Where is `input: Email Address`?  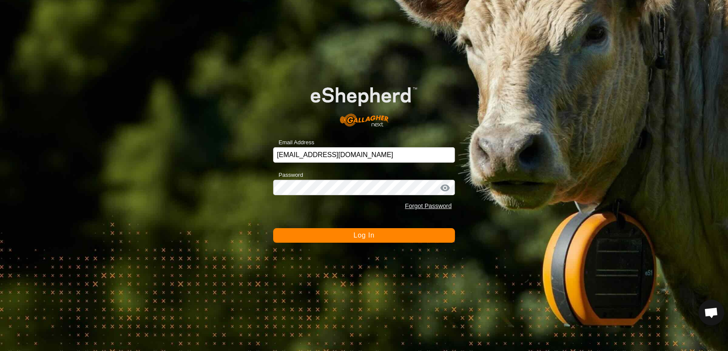
input: Email Address is located at coordinates (364, 155).